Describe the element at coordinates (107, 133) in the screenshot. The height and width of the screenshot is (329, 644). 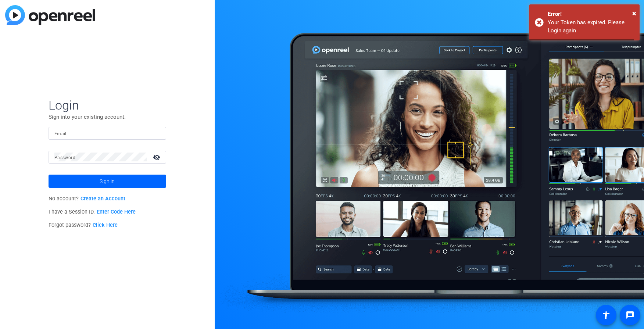
I see `input: Enter Email Address` at that location.